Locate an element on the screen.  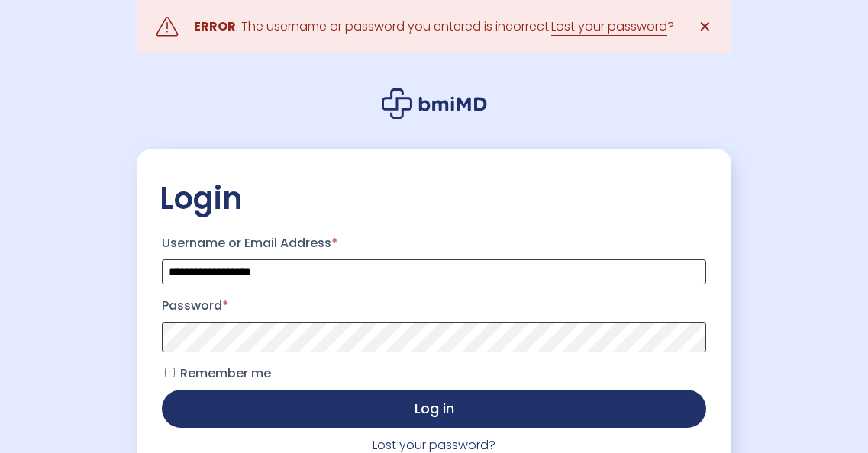
span: Remember me is located at coordinates (225, 373).